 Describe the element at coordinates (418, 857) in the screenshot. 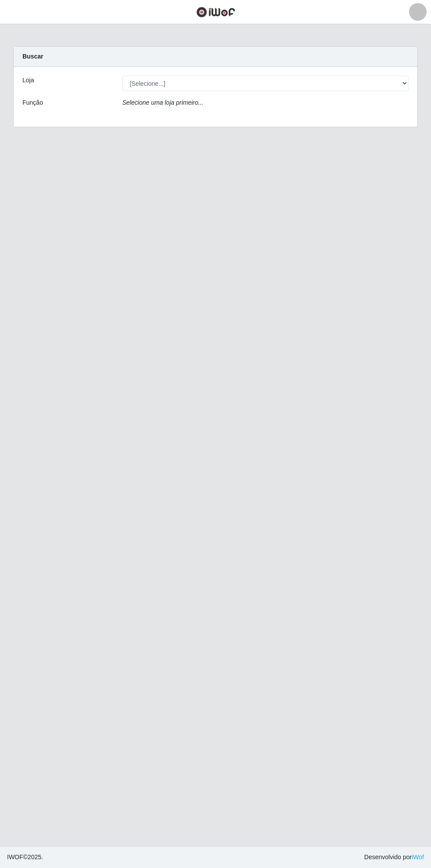

I see `a: iWof` at that location.